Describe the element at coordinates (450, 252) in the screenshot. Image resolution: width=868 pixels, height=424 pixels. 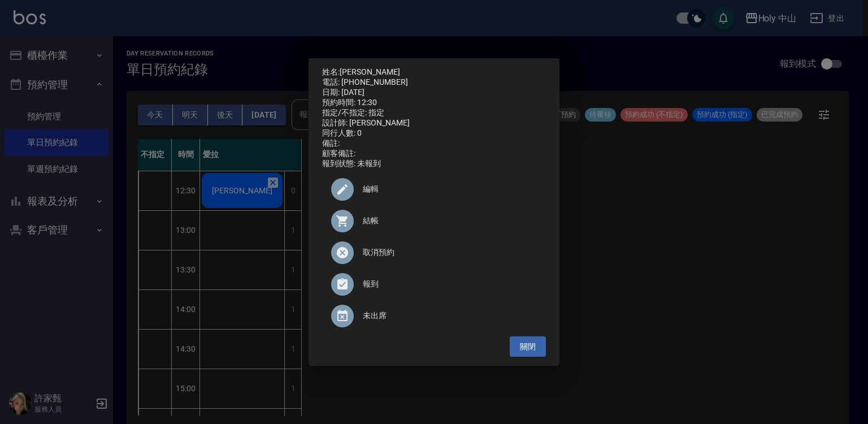
I see `span: 取消預約` at that location.